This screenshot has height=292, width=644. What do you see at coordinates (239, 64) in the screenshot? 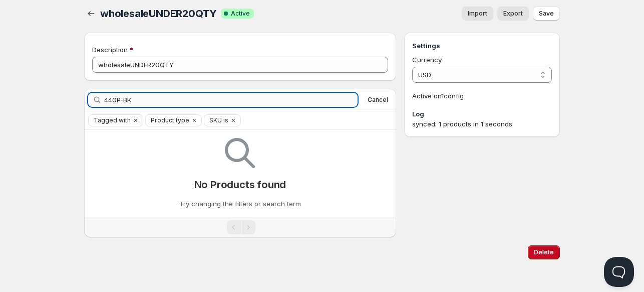
I see `input: Private internal description` at bounding box center [239, 64].